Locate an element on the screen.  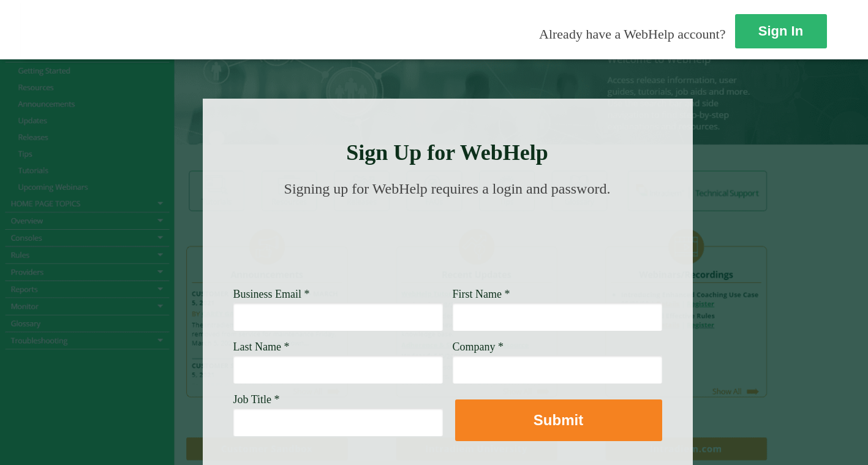
span: First Name * is located at coordinates (481, 294).